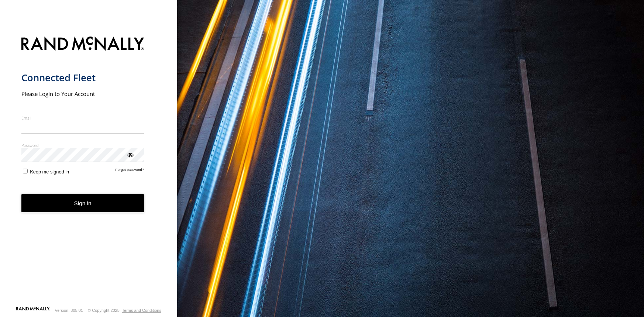  Describe the element at coordinates (88, 169) in the screenshot. I see `form: main` at that location.